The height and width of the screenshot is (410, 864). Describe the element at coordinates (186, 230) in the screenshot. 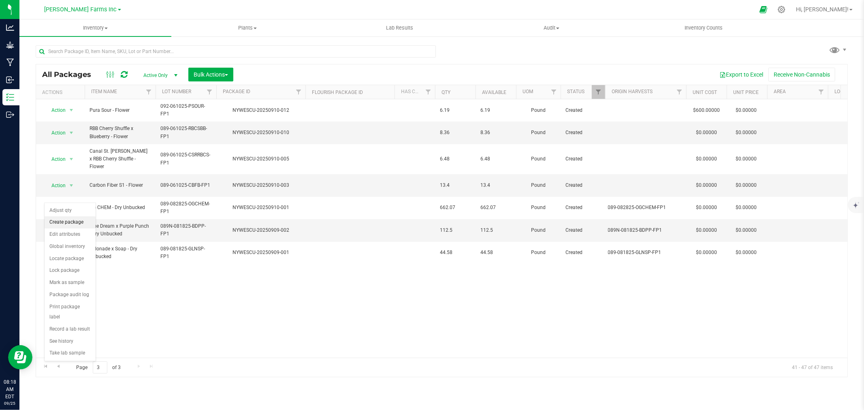

I see `span: 089N-081825-BDPP-FP1` at that location.